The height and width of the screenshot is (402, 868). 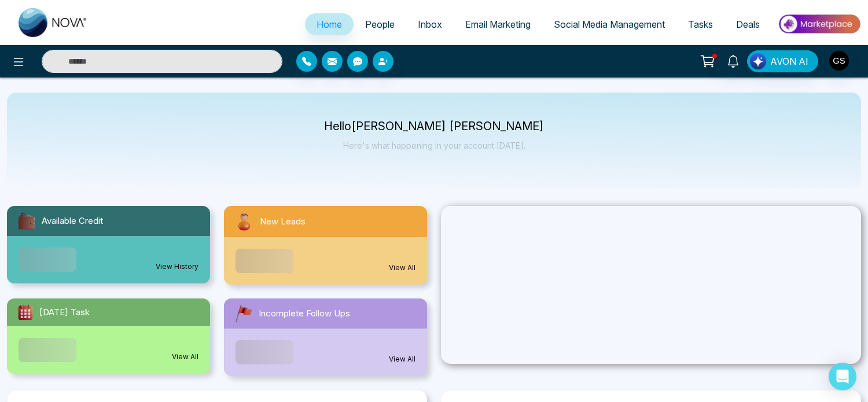 What do you see at coordinates (430, 24) in the screenshot?
I see `a: Inbox` at bounding box center [430, 24].